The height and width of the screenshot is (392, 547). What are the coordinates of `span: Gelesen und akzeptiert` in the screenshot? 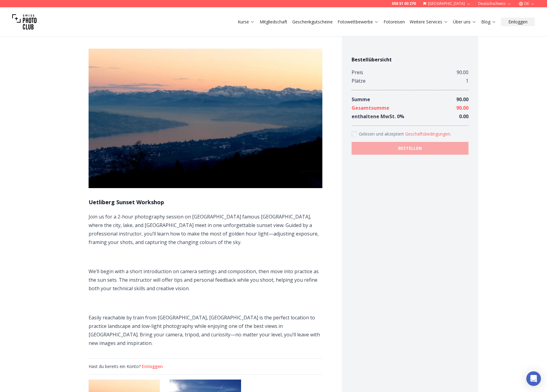 It's located at (382, 134).